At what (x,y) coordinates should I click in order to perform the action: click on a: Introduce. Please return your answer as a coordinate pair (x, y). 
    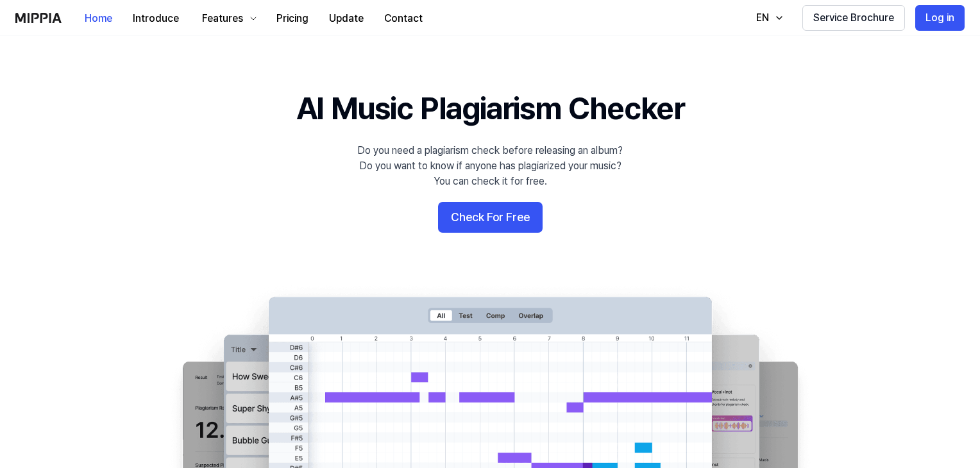
    Looking at the image, I should click on (156, 18).